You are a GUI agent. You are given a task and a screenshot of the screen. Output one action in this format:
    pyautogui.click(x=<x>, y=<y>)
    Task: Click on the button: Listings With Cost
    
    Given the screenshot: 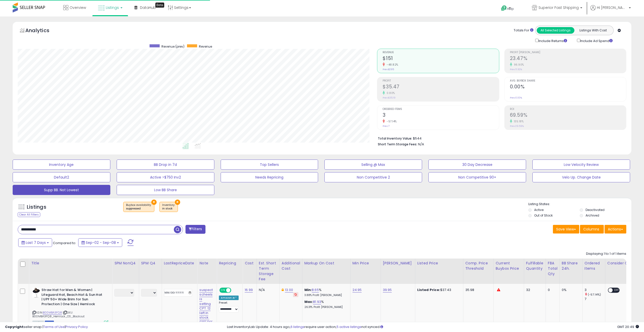 What is the action you would take?
    pyautogui.click(x=593, y=31)
    